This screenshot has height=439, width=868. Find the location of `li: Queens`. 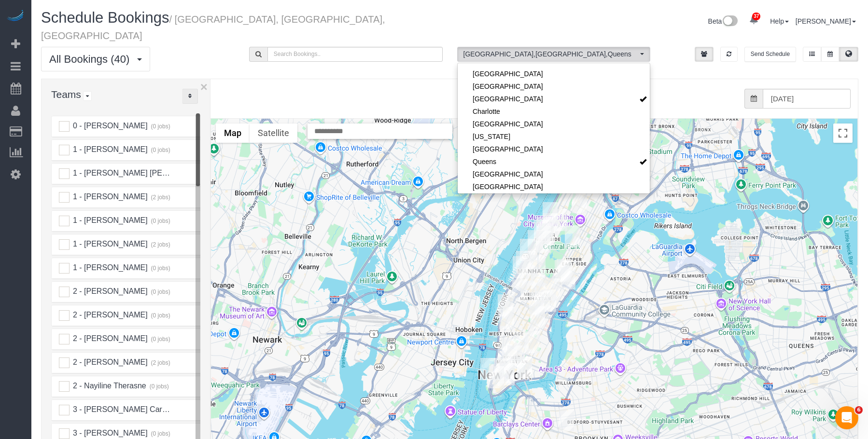

li: Queens is located at coordinates (554, 162).